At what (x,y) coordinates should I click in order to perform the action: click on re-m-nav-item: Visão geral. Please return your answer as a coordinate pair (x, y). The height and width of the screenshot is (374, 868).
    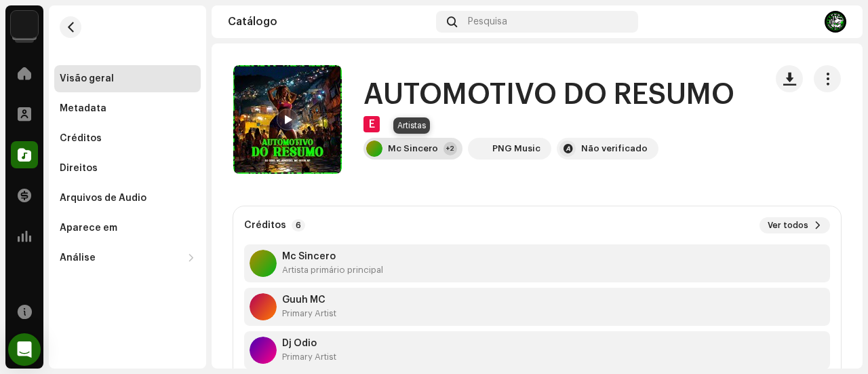
    Looking at the image, I should click on (127, 79).